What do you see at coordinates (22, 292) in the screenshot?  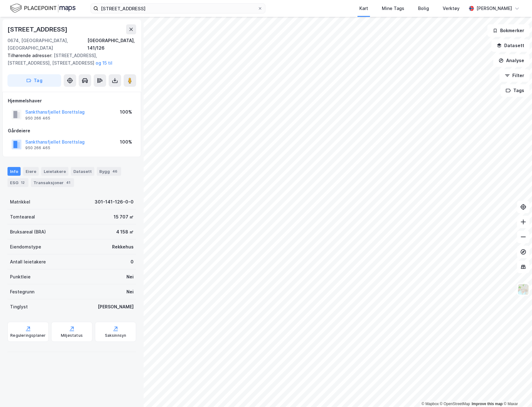 I see `div: Festegrunn` at bounding box center [22, 292].